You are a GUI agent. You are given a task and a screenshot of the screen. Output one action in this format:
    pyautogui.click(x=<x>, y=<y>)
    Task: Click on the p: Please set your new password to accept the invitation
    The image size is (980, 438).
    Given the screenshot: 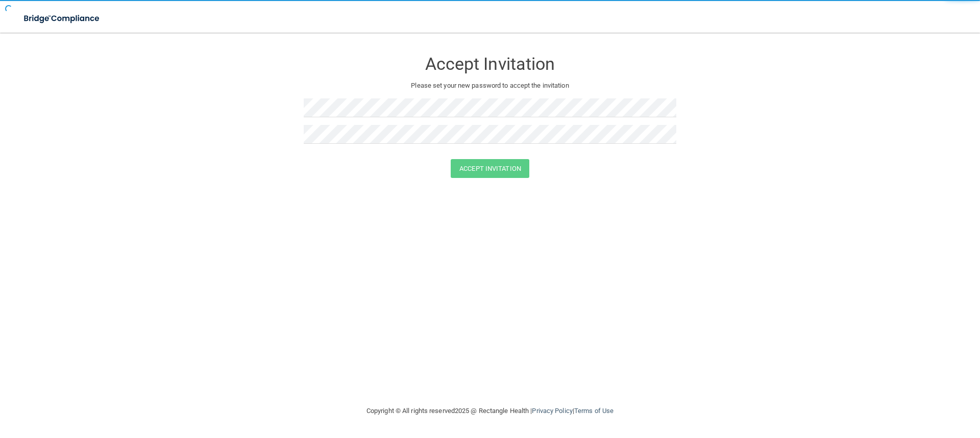 What is the action you would take?
    pyautogui.click(x=490, y=86)
    